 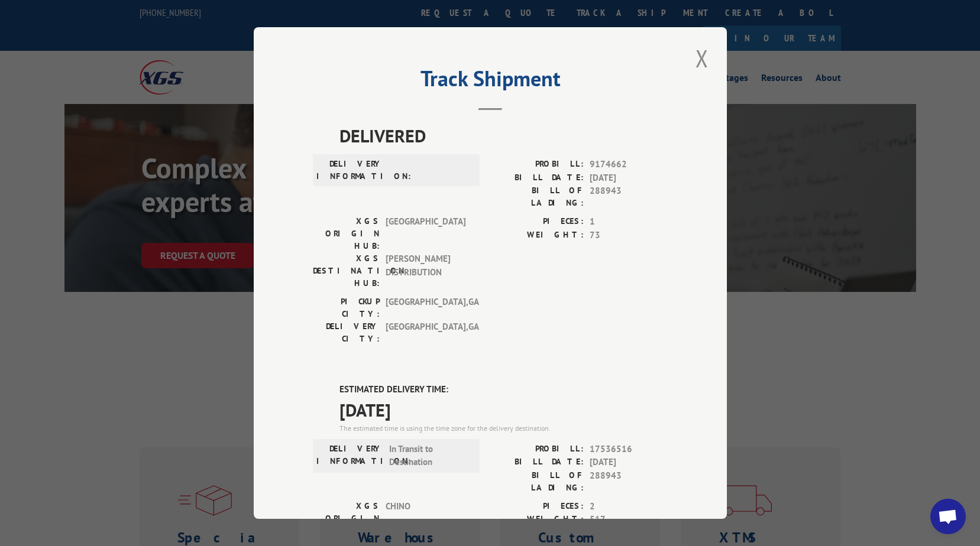 I want to click on span: CHINO, so click(x=425, y=518).